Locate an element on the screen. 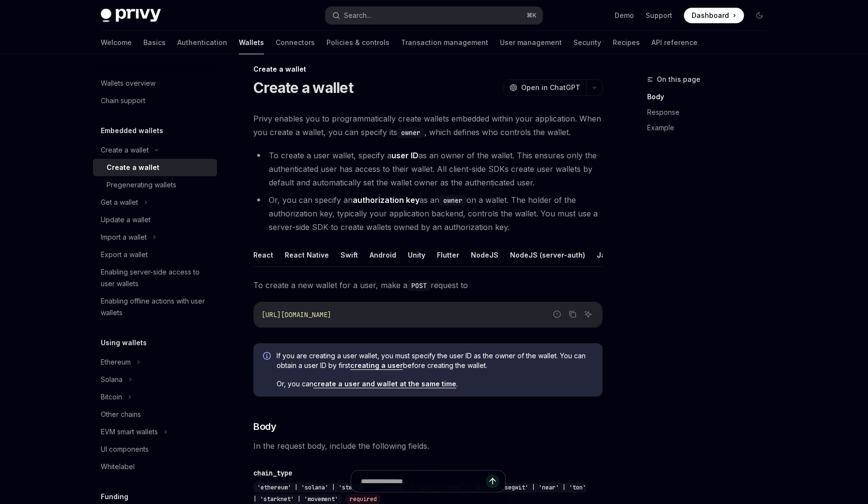 This screenshot has width=868, height=504. span: In the request body, include the following fields. is located at coordinates (427, 445).